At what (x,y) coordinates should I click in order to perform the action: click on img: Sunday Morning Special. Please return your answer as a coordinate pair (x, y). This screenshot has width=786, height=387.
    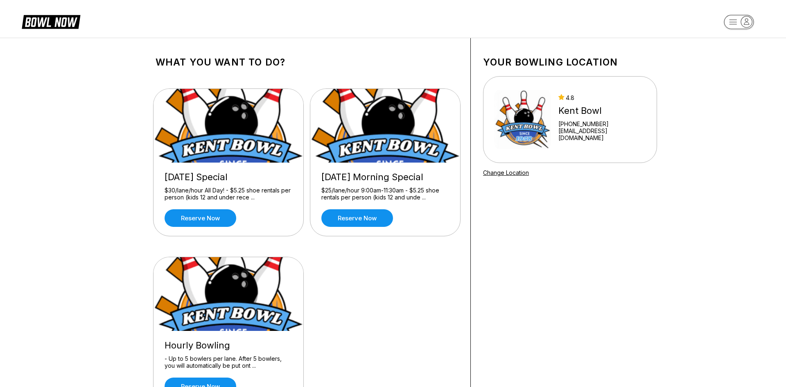
    Looking at the image, I should click on (386, 126).